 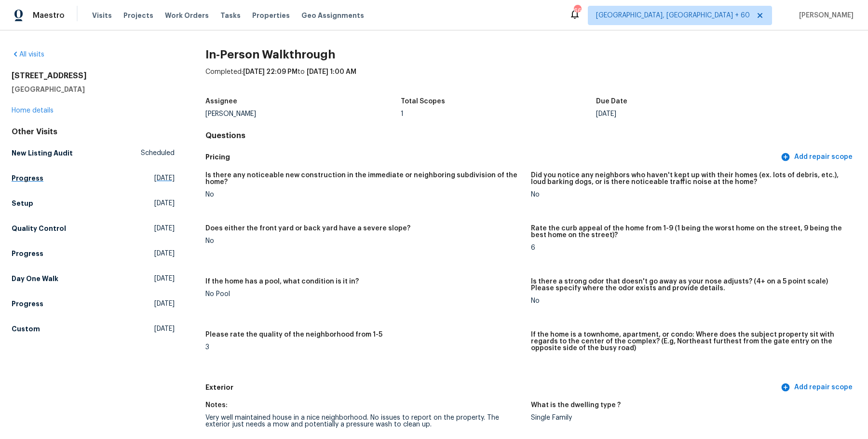 What do you see at coordinates (491, 387) in the screenshot?
I see `h5: Exterior` at bounding box center [491, 387].